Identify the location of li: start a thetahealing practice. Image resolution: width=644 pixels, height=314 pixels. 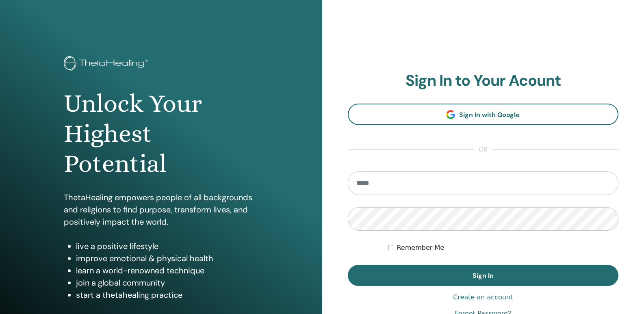
(167, 294).